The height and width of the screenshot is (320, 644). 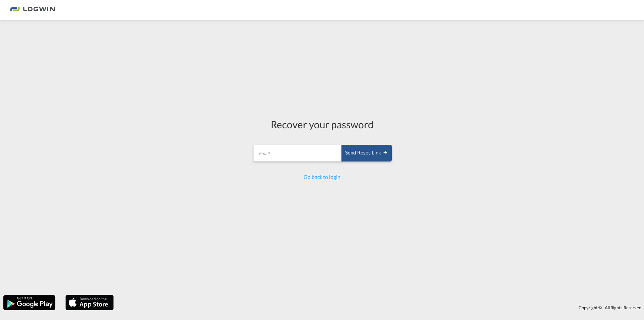 What do you see at coordinates (32, 10) in the screenshot?
I see `img: bc73a0e0d8c111efacd525e4c8ad7d32.png` at bounding box center [32, 10].